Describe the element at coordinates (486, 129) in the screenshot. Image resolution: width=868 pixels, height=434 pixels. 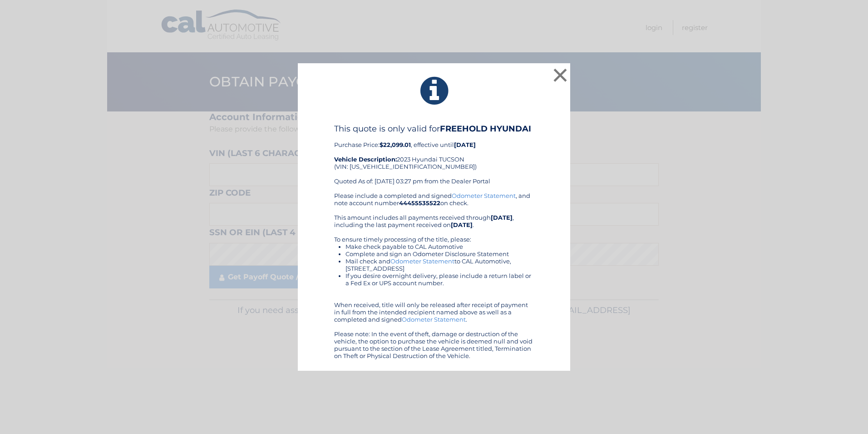
I see `b: FREEHOLD HYUNDAI` at that location.